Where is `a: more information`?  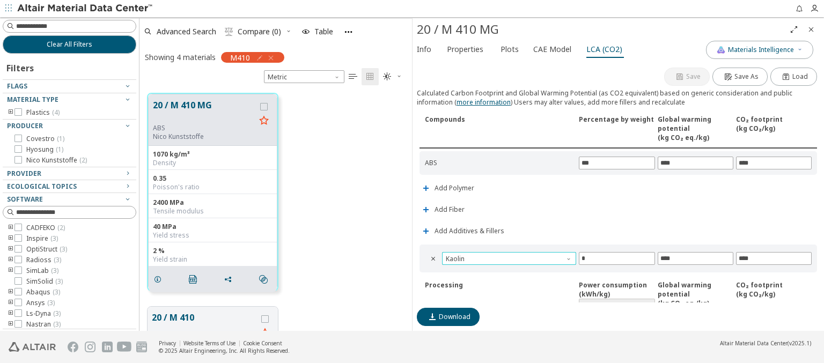
a: more information is located at coordinates (484, 102).